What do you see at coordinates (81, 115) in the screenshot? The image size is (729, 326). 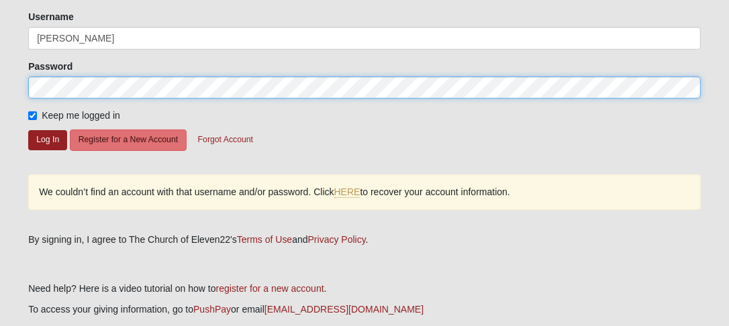 I see `span: Keep me logged in` at bounding box center [81, 115].